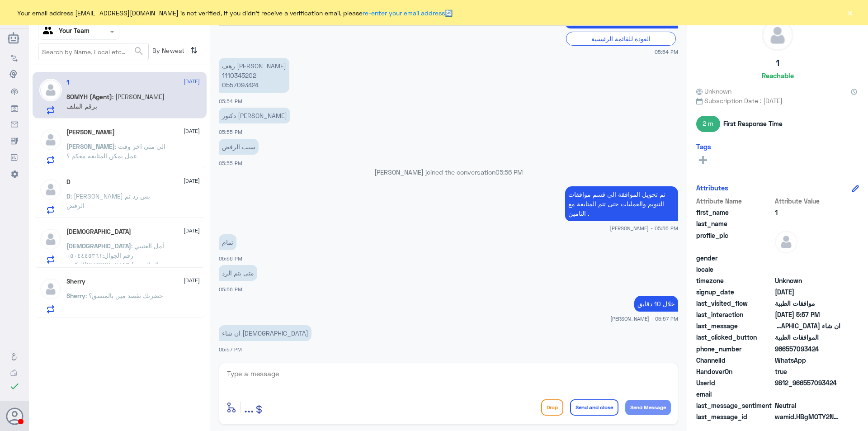 The width and height of the screenshot is (868, 431). What do you see at coordinates (15, 386) in the screenshot?
I see `i: check` at bounding box center [15, 386].